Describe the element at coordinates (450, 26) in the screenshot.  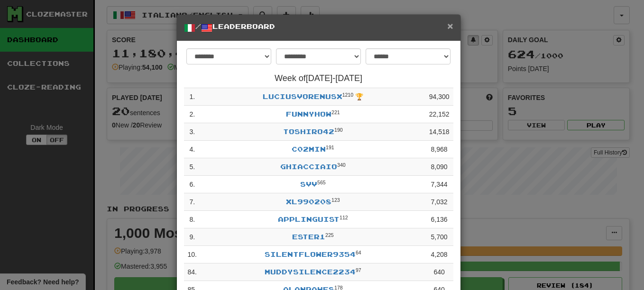
I see `button: Close` at that location.